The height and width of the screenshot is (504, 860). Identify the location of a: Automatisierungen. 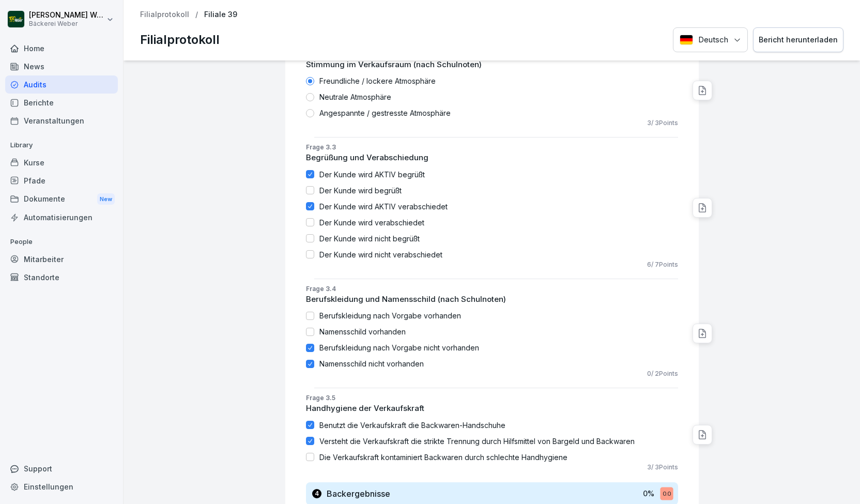
(61, 217).